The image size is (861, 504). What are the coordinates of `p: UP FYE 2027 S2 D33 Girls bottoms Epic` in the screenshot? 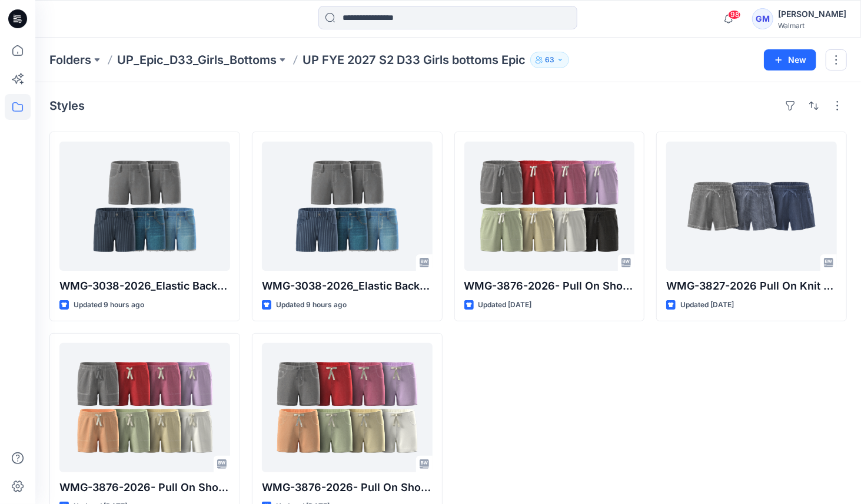 It's located at (413, 60).